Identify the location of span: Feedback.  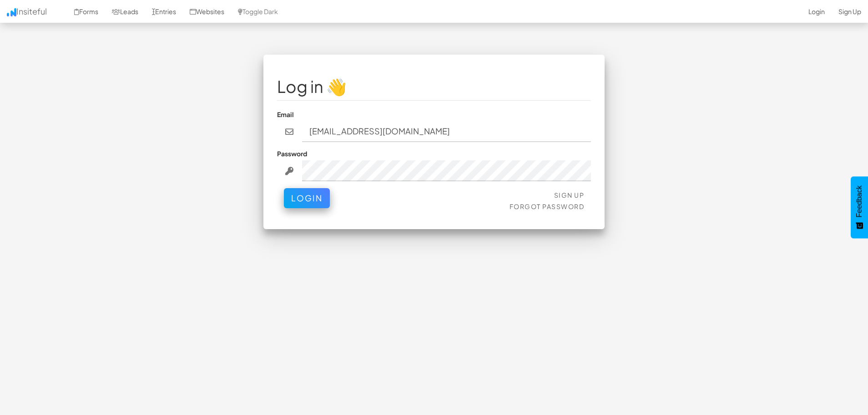
(860, 201).